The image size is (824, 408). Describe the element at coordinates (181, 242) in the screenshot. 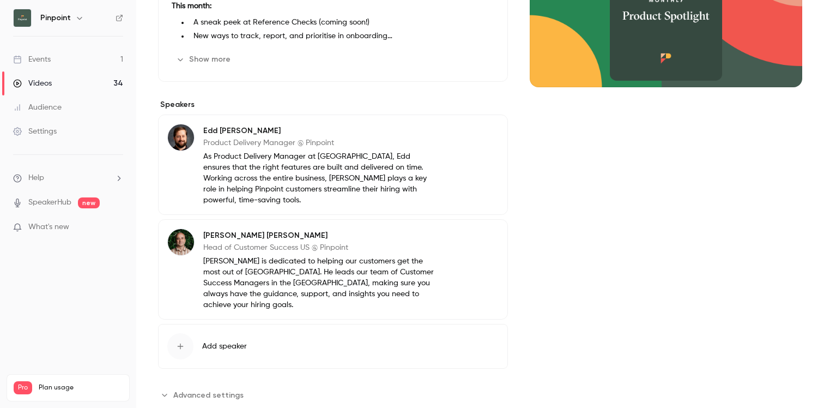

I see `img: Paul Simpson` at that location.